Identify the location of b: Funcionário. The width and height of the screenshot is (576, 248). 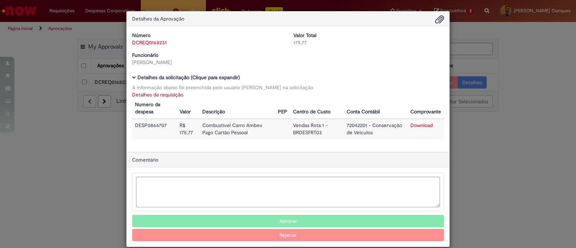
(145, 55).